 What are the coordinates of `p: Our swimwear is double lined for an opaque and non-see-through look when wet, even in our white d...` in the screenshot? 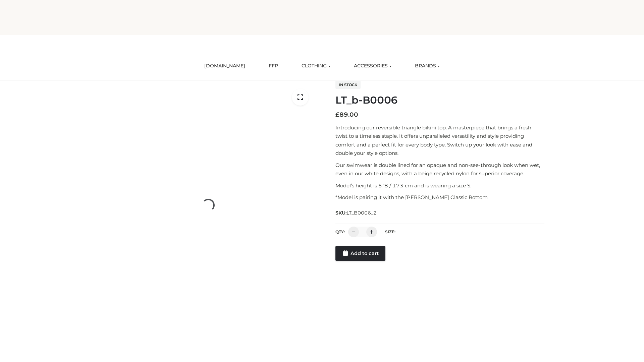 It's located at (440, 169).